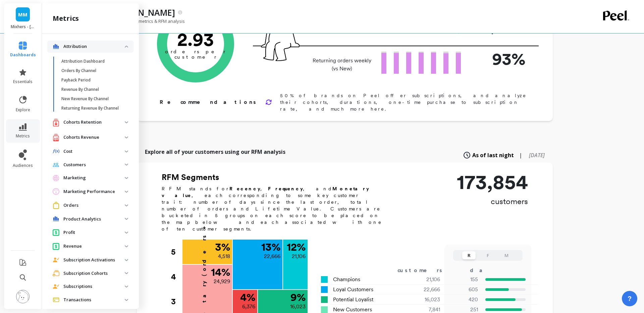  What do you see at coordinates (498, 59) in the screenshot?
I see `p: 93%` at bounding box center [498, 59].